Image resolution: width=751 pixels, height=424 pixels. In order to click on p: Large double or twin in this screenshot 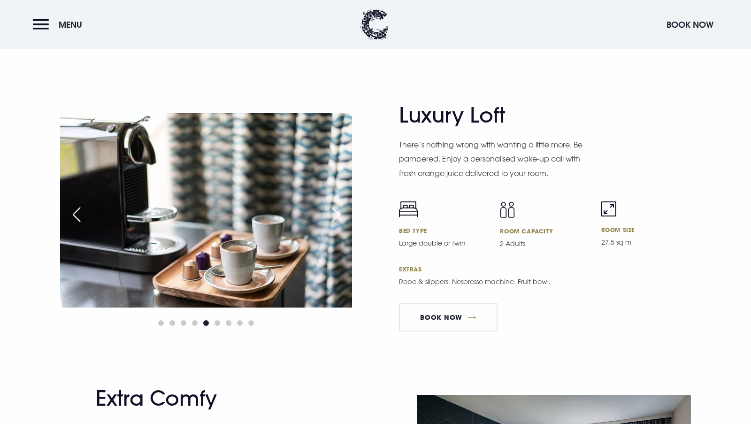, I will do `click(443, 243)`.